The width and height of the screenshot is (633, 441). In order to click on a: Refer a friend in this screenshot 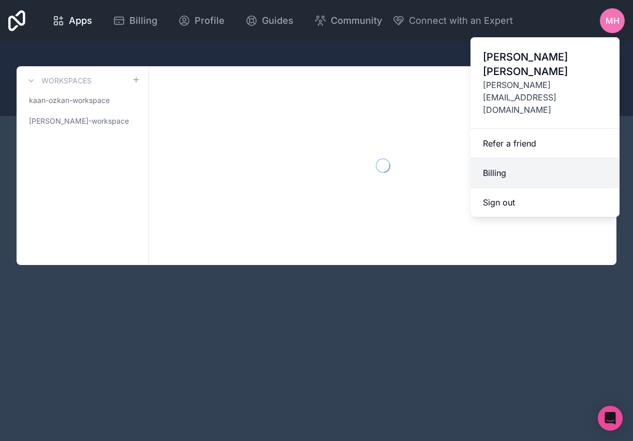, I will do `click(545, 143)`.